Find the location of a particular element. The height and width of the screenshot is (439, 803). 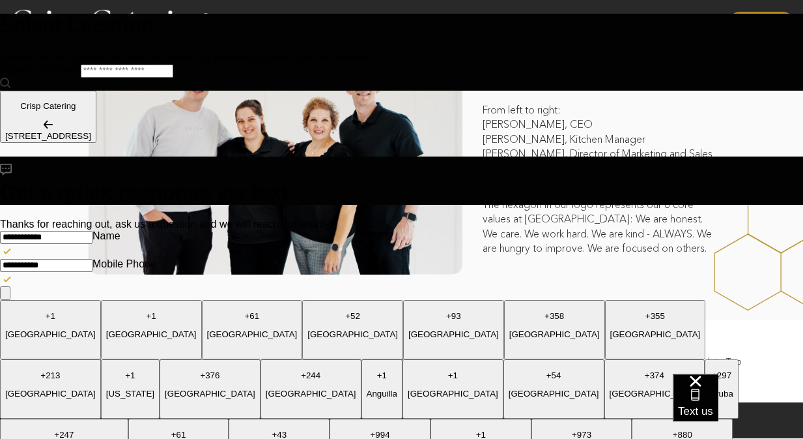

p: + 61 is located at coordinates (252, 315).